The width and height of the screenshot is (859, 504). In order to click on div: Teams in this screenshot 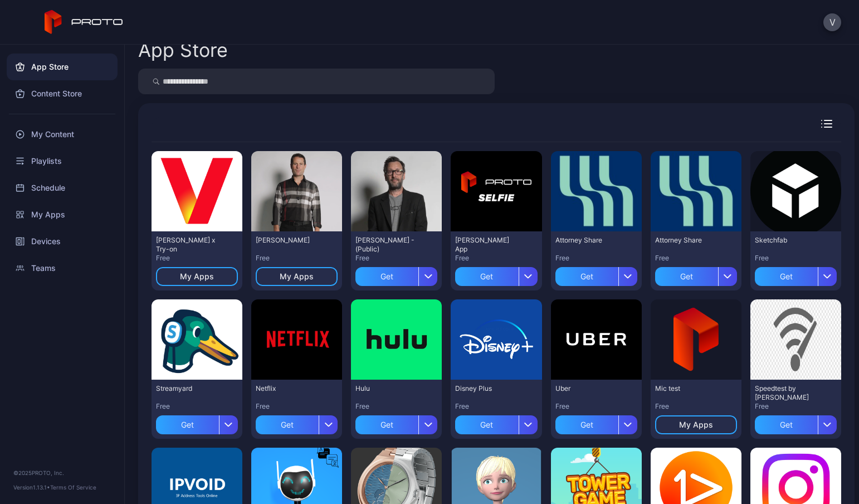, I will do `click(62, 268)`.